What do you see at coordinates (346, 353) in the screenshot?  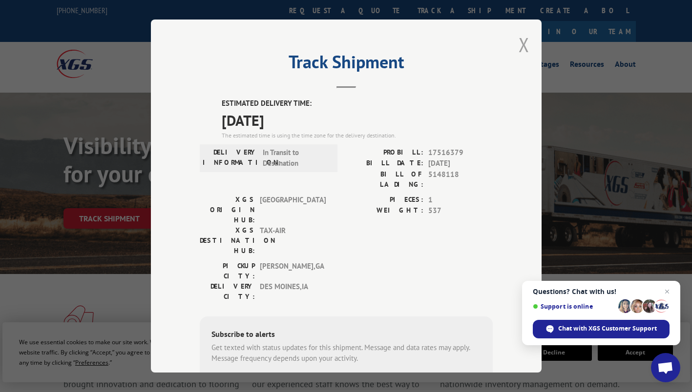 I see `div: Get texted with status updates for this shipment. Message and data rates may apply. Message frequ...` at bounding box center [346, 353].